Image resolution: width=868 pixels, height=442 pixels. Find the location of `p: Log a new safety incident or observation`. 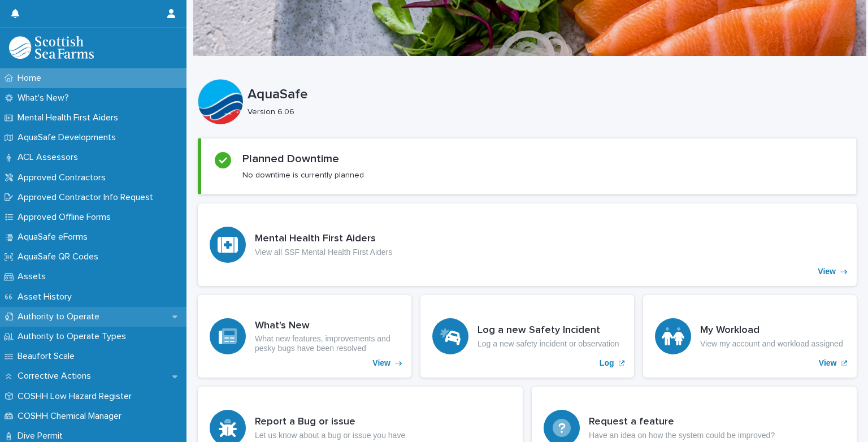

p: Log a new safety incident or observation is located at coordinates (548, 344).